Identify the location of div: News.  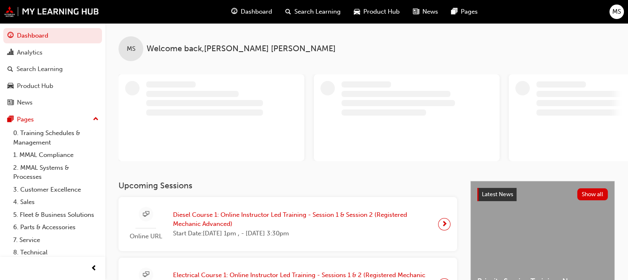
(25, 102).